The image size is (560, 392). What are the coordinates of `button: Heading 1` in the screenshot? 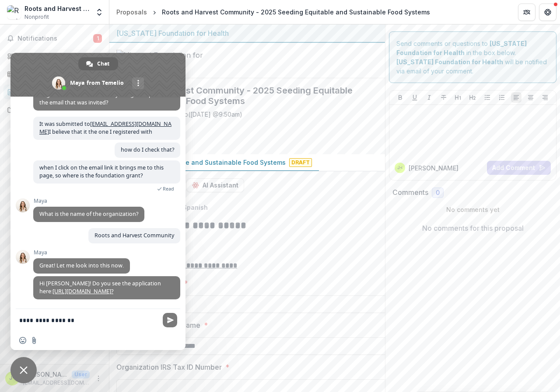 It's located at (458, 97).